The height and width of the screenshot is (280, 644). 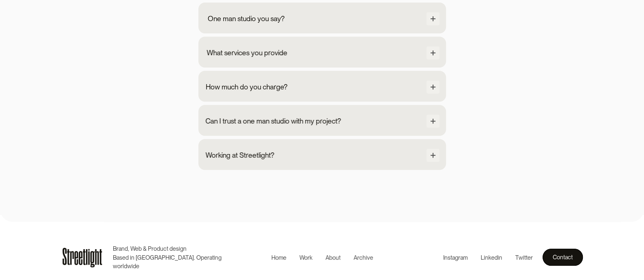 I want to click on a: About, so click(x=332, y=258).